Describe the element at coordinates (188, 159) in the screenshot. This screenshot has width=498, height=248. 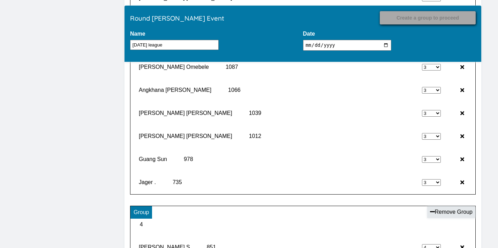
I see `div: 978` at that location.